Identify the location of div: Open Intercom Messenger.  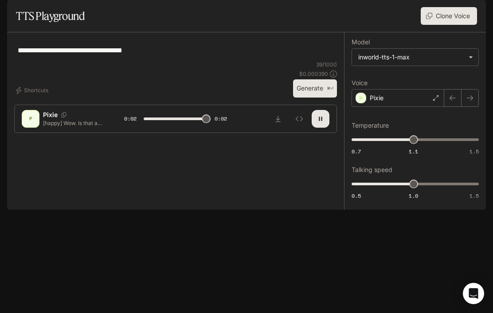
(473, 293).